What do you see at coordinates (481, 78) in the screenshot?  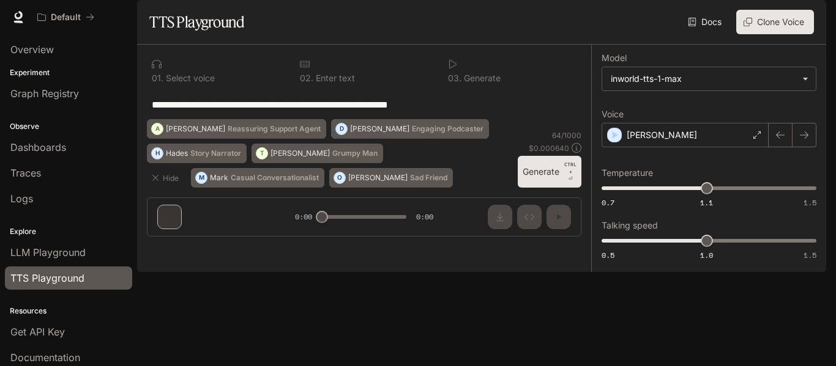 I see `p: Generate` at bounding box center [481, 78].